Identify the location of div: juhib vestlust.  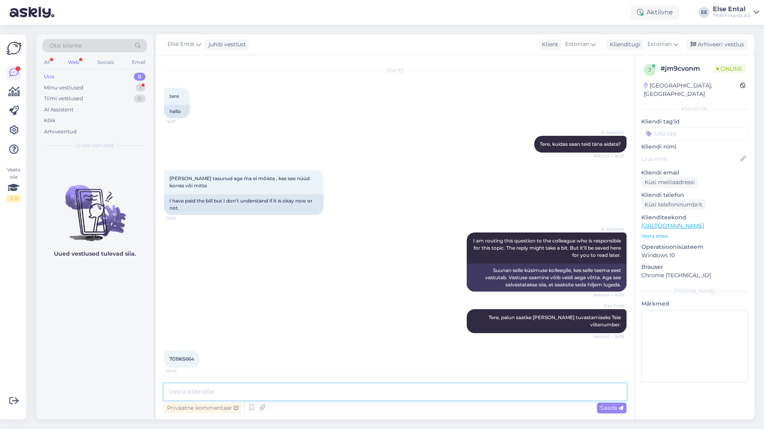
(226, 44).